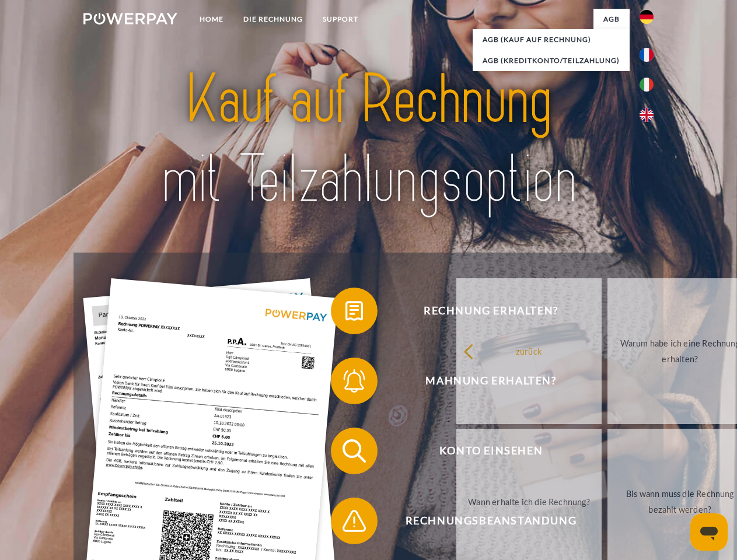  What do you see at coordinates (354, 451) in the screenshot?
I see `img: qb_search.svg` at bounding box center [354, 451].